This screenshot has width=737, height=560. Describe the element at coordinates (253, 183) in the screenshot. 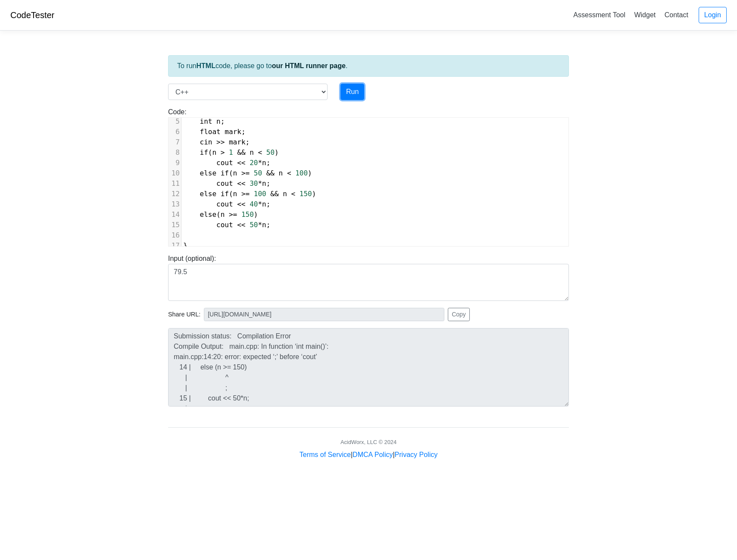

I see `span: 30` at that location.